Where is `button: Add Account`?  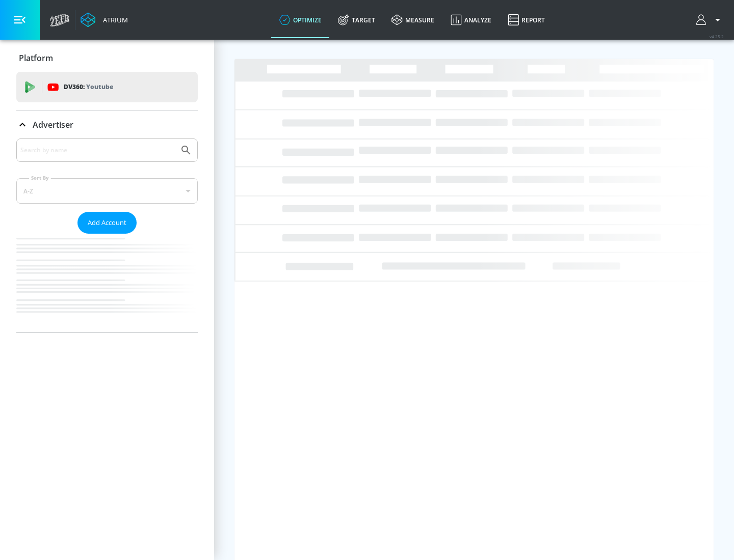
button: Add Account is located at coordinates (107, 222).